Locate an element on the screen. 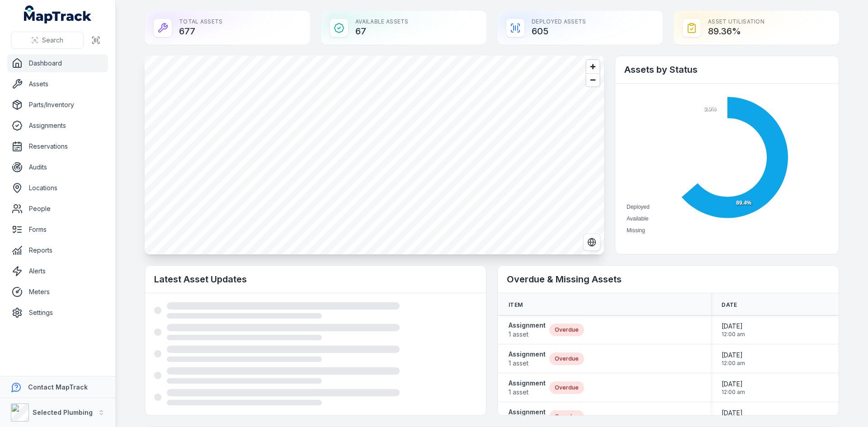 The height and width of the screenshot is (427, 868). strong: Selected Plumbing is located at coordinates (62, 411).